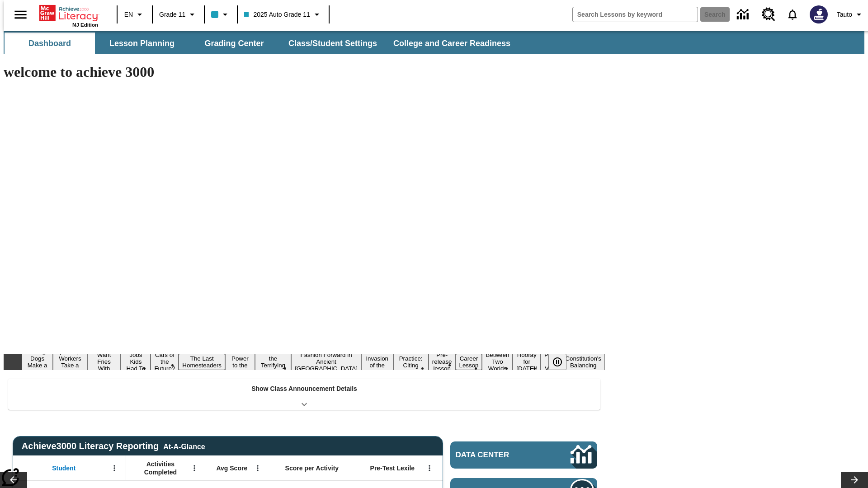 The width and height of the screenshot is (868, 488). Describe the element at coordinates (85, 25) in the screenshot. I see `span: NJ Edition` at that location.